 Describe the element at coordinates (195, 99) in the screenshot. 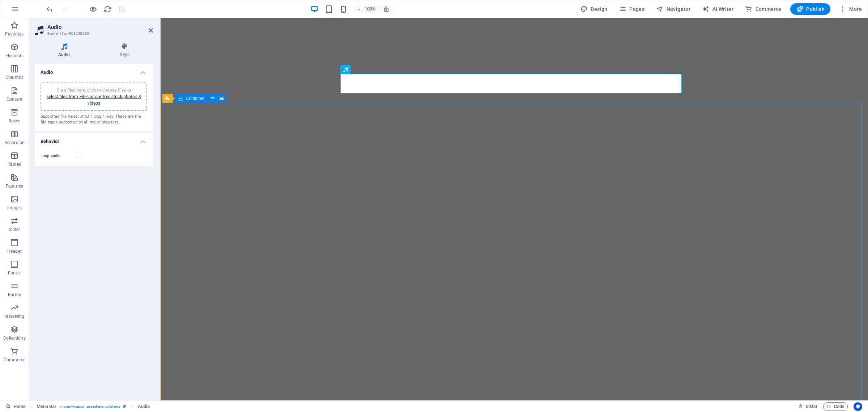

I see `span: Container` at that location.